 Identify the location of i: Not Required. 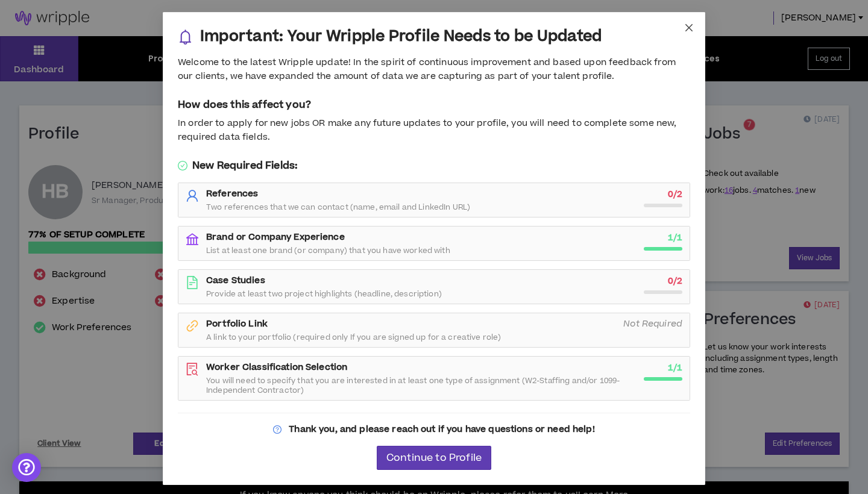
(653, 323).